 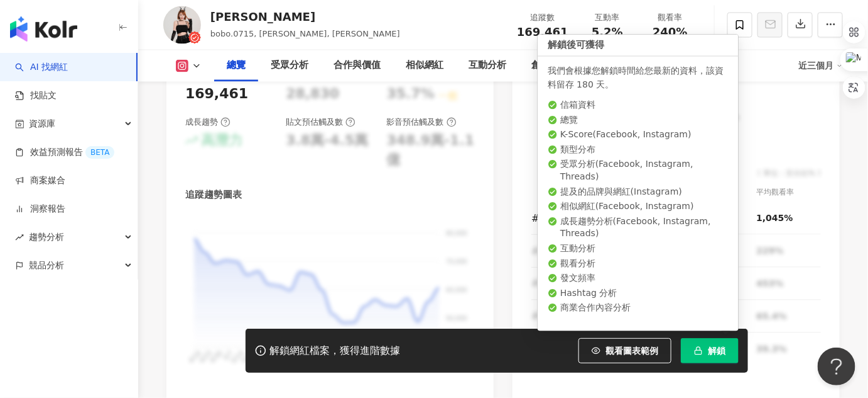 What do you see at coordinates (35, 95) in the screenshot?
I see `a: 找貼文` at bounding box center [35, 95].